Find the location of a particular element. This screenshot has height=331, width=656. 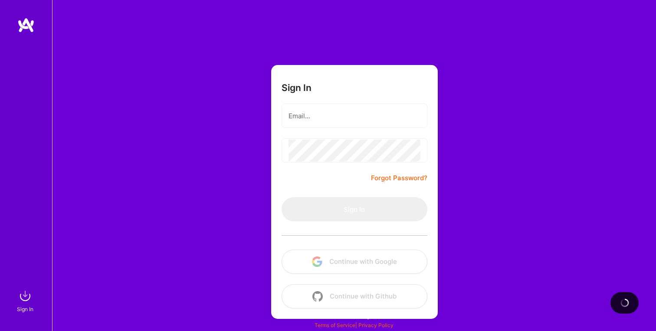

button: Continue with Github is located at coordinates (354, 297).